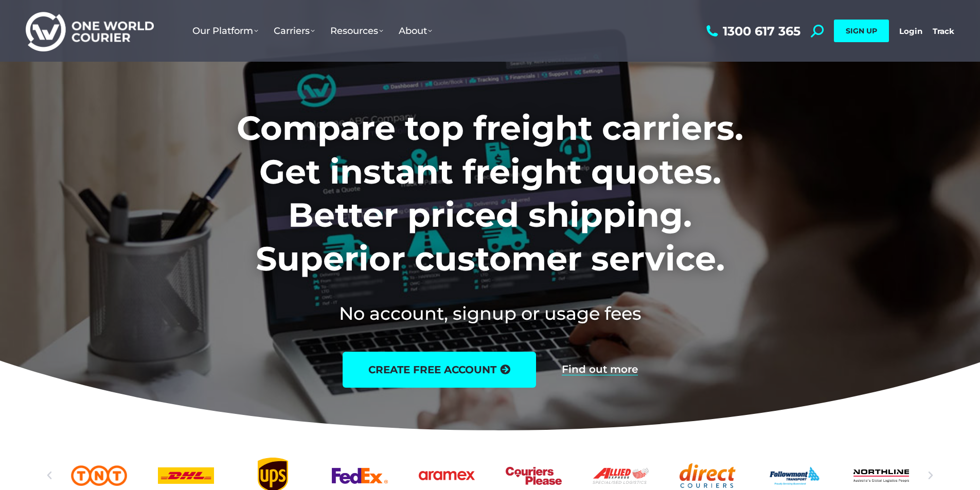  What do you see at coordinates (356, 31) in the screenshot?
I see `a: Resources` at bounding box center [356, 31].